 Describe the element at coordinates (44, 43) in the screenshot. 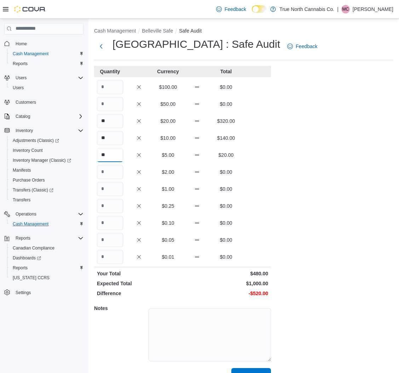

I see `button: Home` at that location.